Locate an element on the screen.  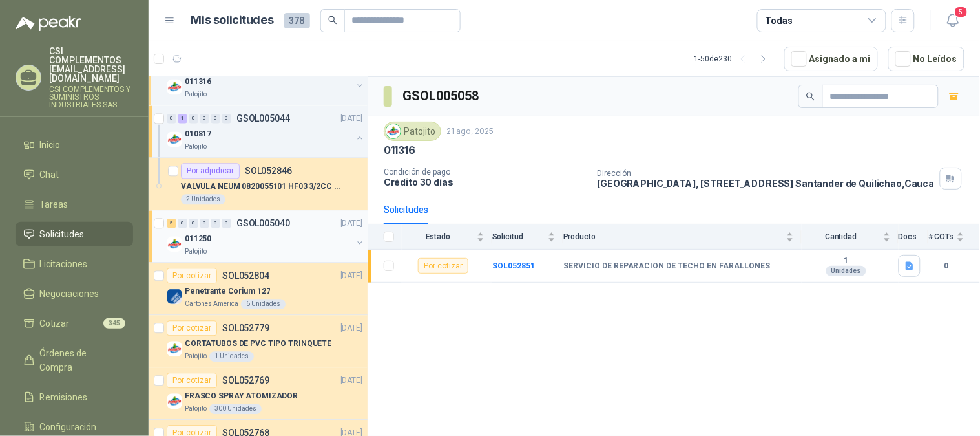
button: Asignado a mi is located at coordinates (830, 59).